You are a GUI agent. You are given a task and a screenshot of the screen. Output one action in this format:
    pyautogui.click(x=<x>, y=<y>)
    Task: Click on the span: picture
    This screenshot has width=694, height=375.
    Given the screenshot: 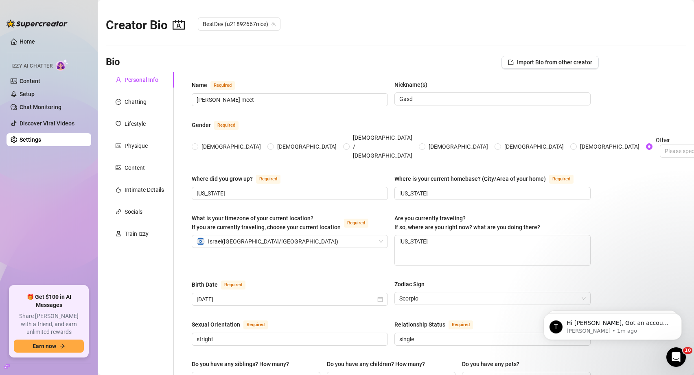 What is the action you would take?
    pyautogui.click(x=118, y=168)
    